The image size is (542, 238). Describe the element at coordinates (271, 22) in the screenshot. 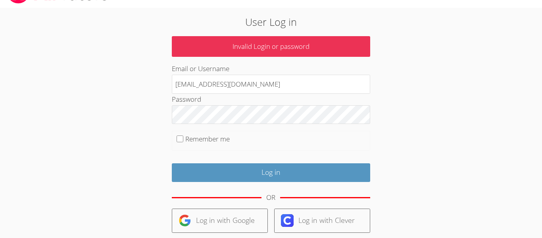

I see `h2: User Log in` at that location.